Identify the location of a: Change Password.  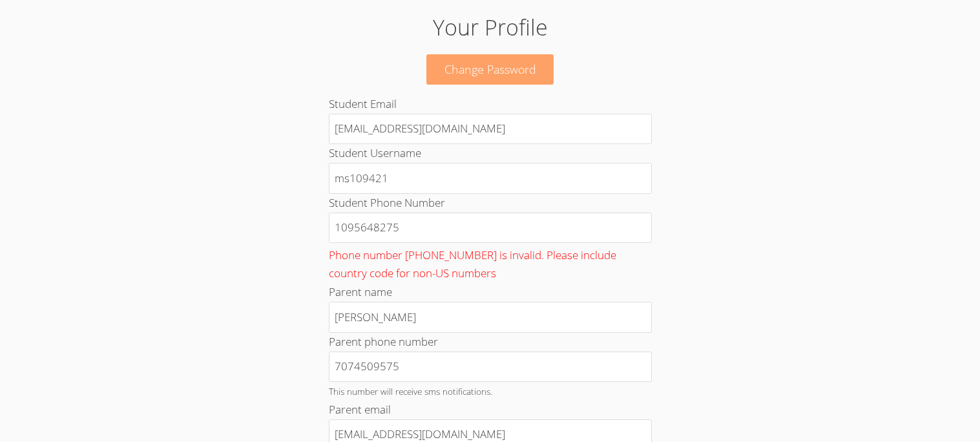
(490, 69).